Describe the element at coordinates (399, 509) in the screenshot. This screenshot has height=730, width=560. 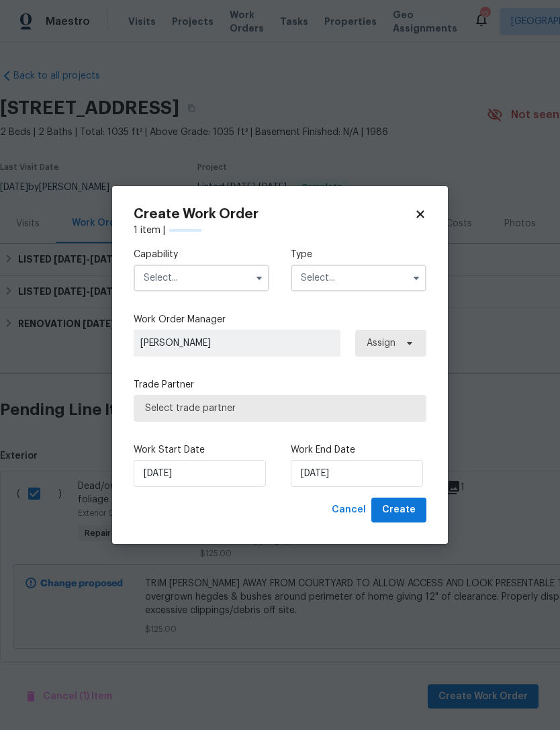
I see `button: Create` at that location.